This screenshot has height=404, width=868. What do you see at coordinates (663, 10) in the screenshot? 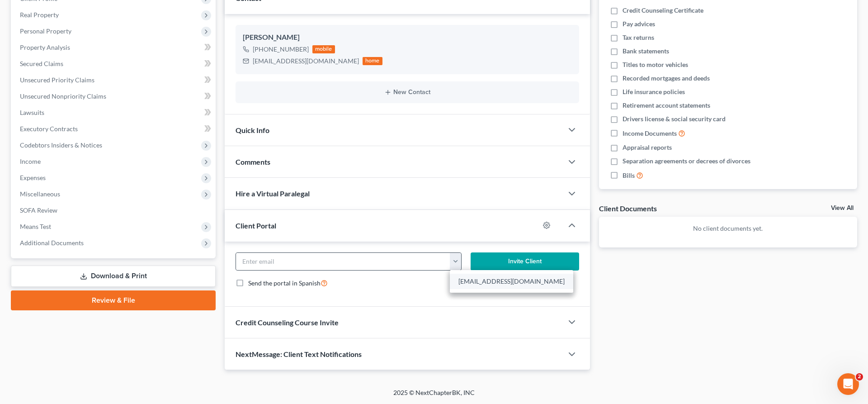
I see `span: Credit Counseling Certificate` at bounding box center [663, 10].